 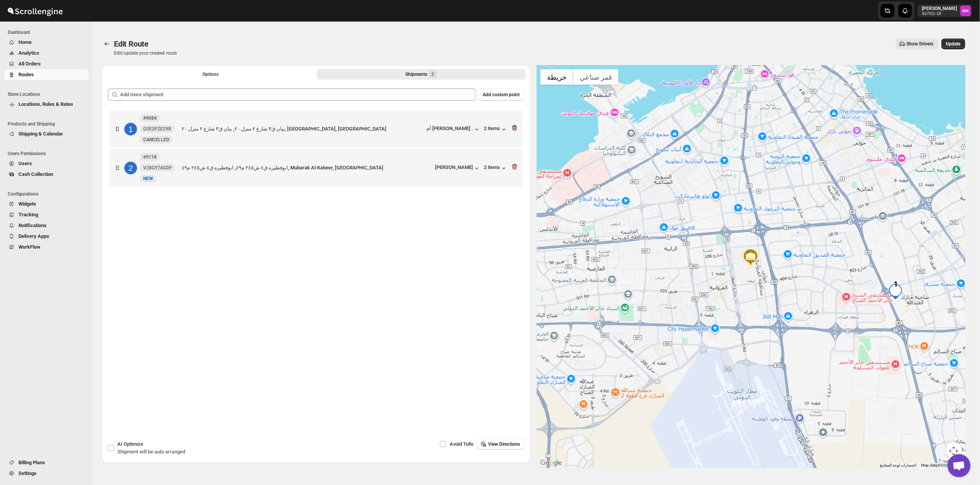 What do you see at coordinates (48, 95) in the screenshot?
I see `span: Store Locations` at bounding box center [48, 95].